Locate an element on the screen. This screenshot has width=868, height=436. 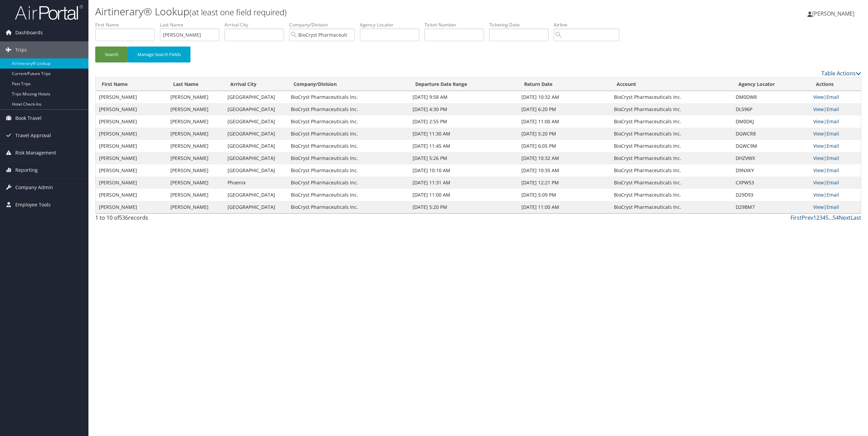
a: Prev is located at coordinates (808, 218).